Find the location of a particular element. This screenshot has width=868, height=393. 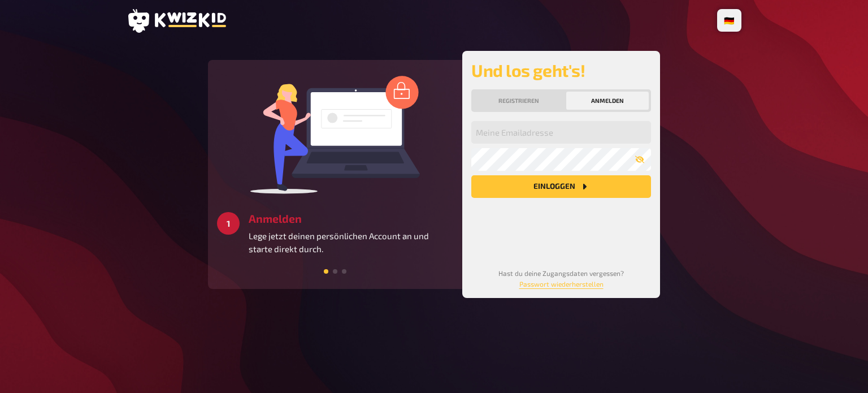

input: Meine Emailadresse is located at coordinates (561, 133).